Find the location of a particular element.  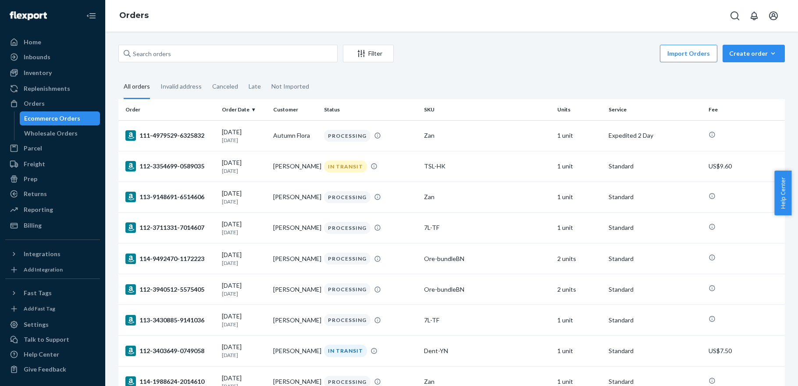

button: Help Center is located at coordinates (782, 193).